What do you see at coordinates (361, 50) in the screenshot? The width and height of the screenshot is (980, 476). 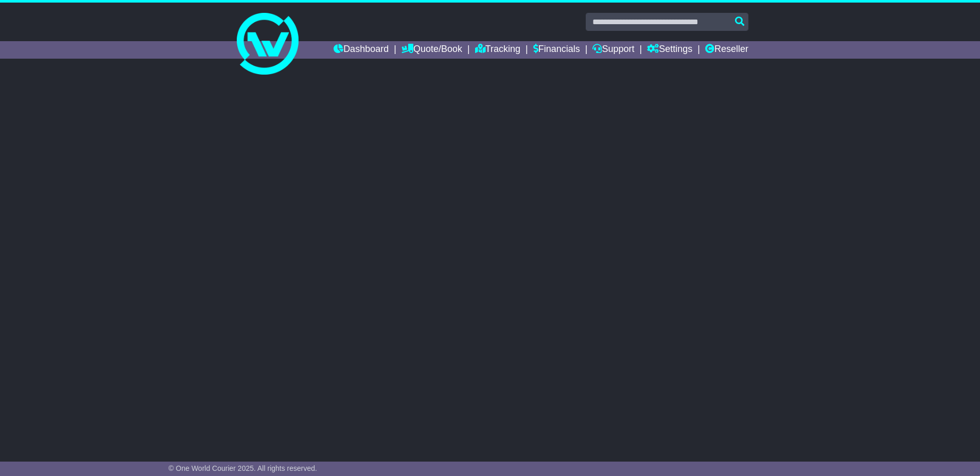 I see `a: Dashboard` at bounding box center [361, 50].